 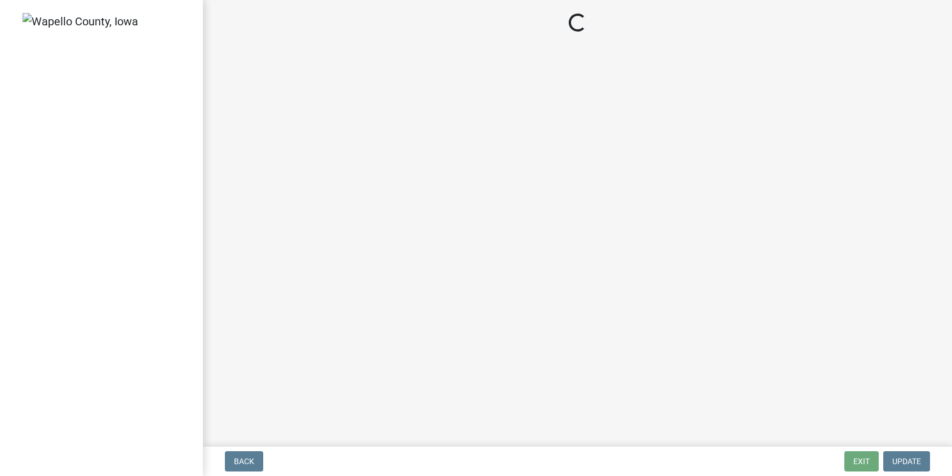 What do you see at coordinates (906, 461) in the screenshot?
I see `span: Update` at bounding box center [906, 461].